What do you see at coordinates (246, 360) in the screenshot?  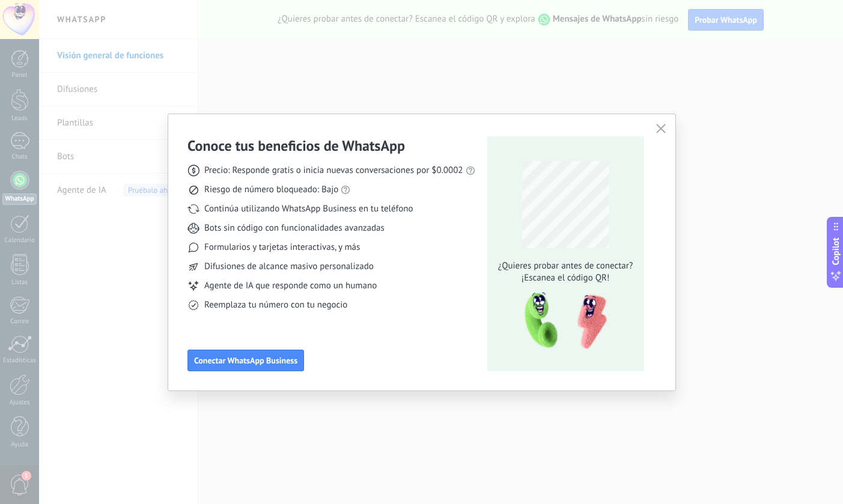 I see `span: Conectar WhatsApp Business` at bounding box center [246, 360].